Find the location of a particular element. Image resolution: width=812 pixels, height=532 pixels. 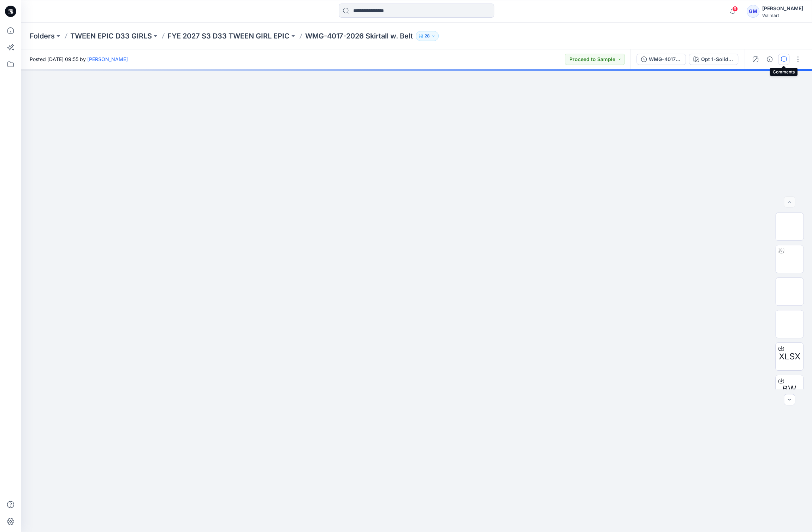

span: BW is located at coordinates (790, 389).